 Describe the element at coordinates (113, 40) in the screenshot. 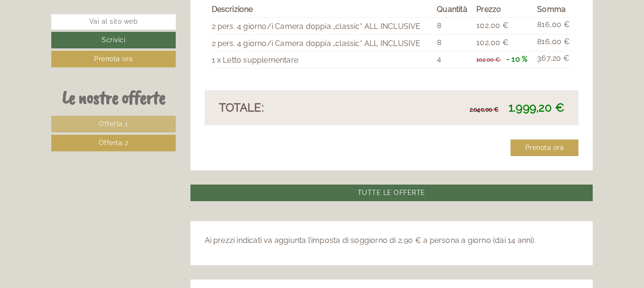

I see `a: Scrivici` at that location.